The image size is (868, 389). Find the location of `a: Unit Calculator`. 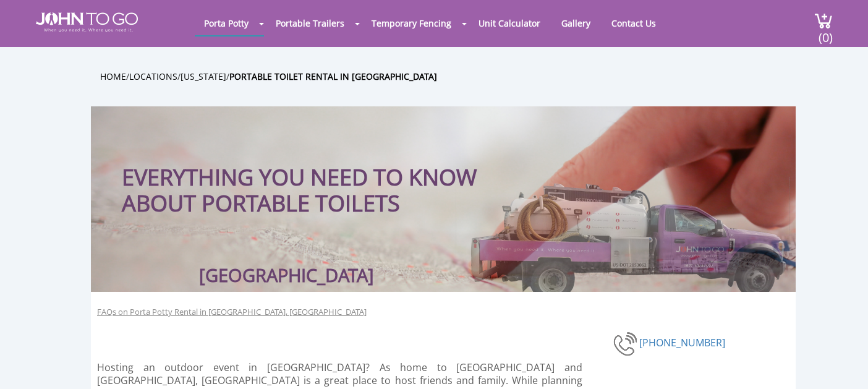

a: Unit Calculator is located at coordinates (510, 23).